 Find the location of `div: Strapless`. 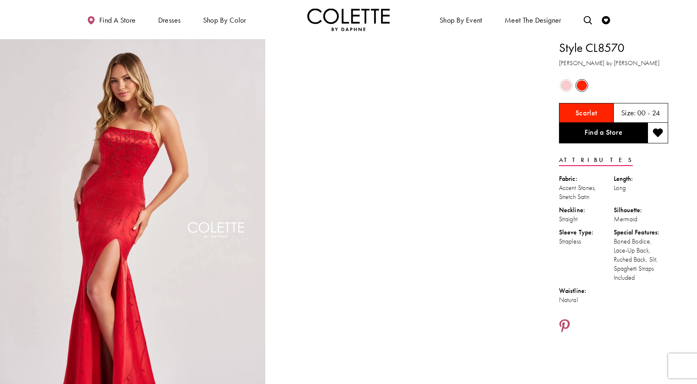

div: Strapless is located at coordinates (586, 241).